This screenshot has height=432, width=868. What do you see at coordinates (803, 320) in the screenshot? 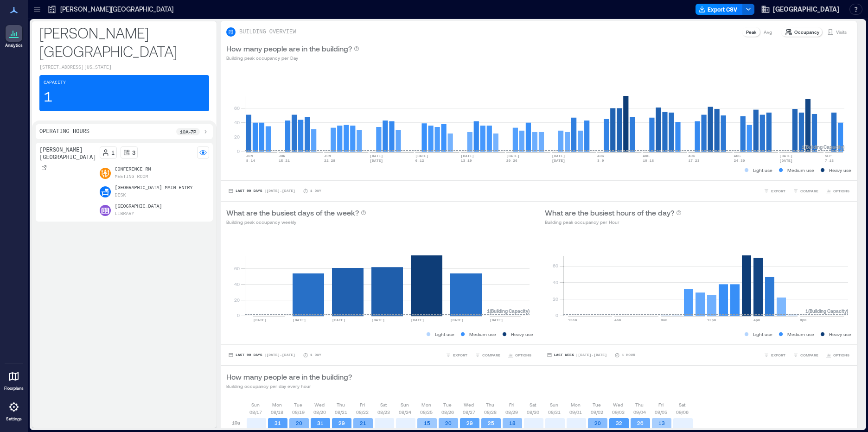
I see `text: 8pm` at bounding box center [803, 320].